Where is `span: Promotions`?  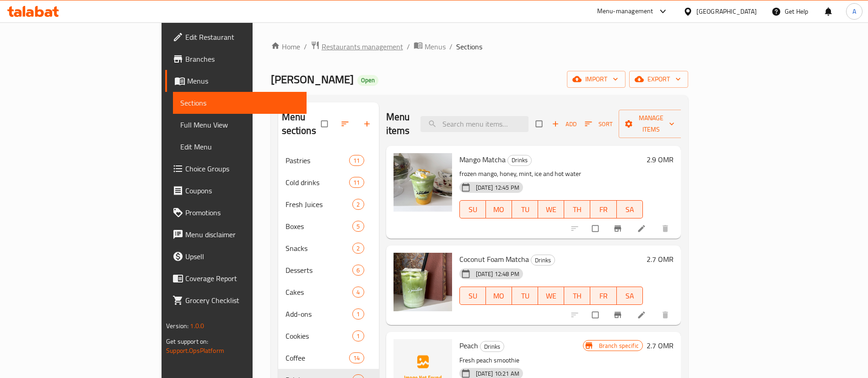 span: Promotions is located at coordinates (242, 212).